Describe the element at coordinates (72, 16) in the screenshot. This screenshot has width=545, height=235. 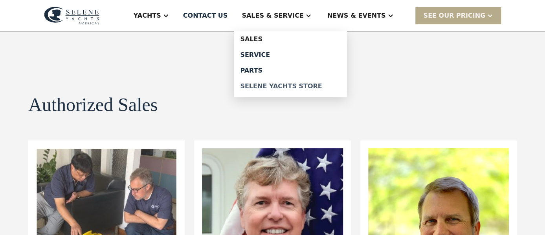
I see `img: logo` at that location.